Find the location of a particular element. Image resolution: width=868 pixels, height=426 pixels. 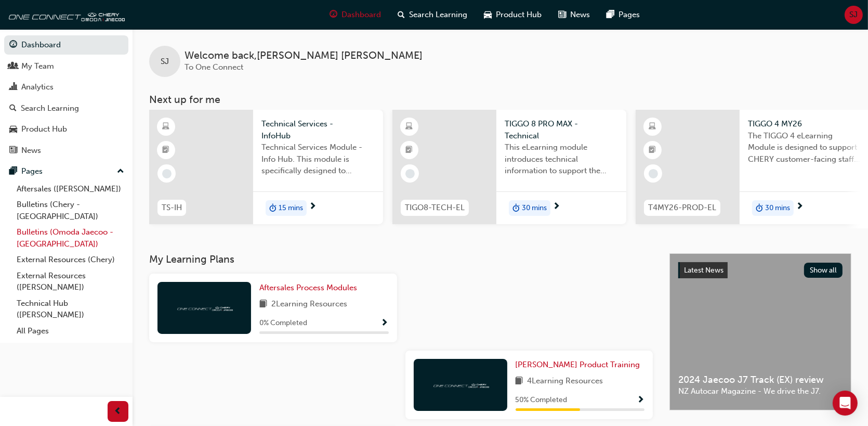

span: Latest News is located at coordinates (704, 270).